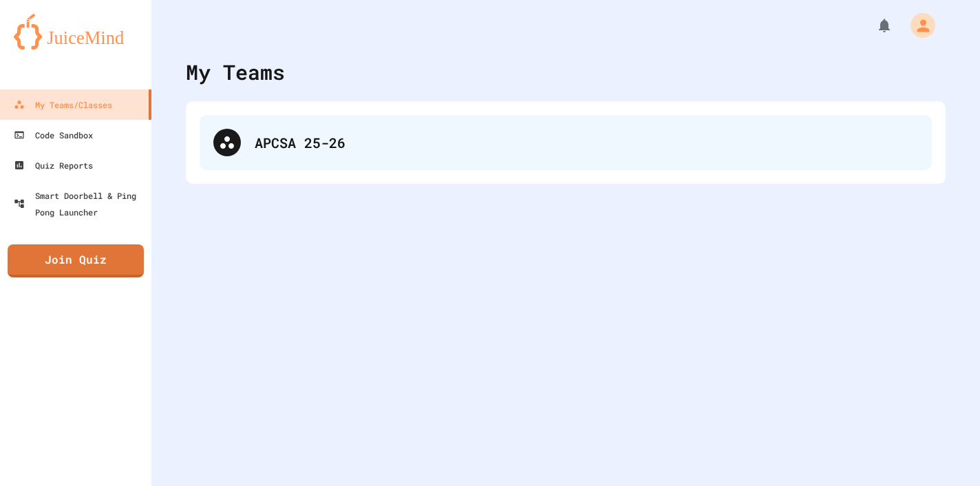 The image size is (980, 486). Describe the element at coordinates (76, 32) in the screenshot. I see `img: logo-orange.svg` at that location.